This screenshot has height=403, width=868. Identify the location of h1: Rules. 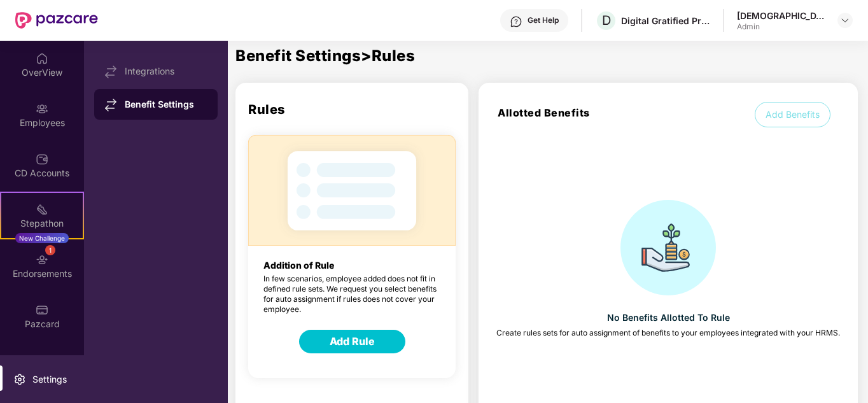
(352, 100).